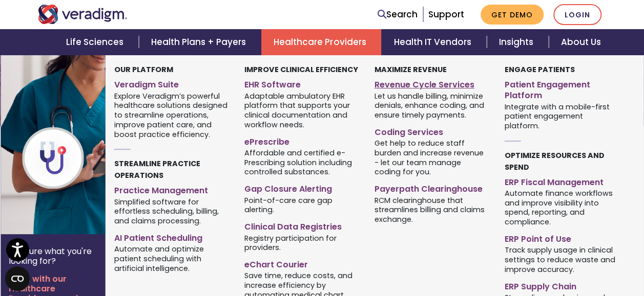 The image size is (644, 296). I want to click on a: Health Plans + Payers, so click(200, 42).